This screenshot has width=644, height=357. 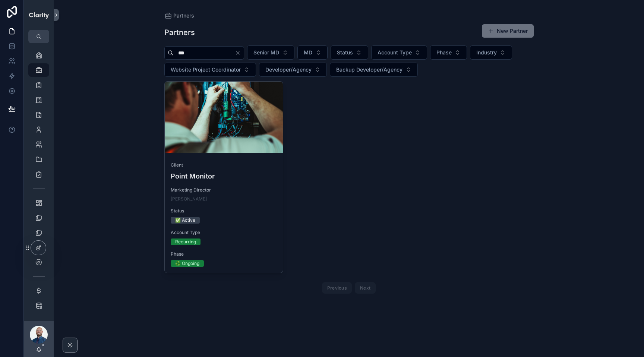 I want to click on button: Clear, so click(x=240, y=53).